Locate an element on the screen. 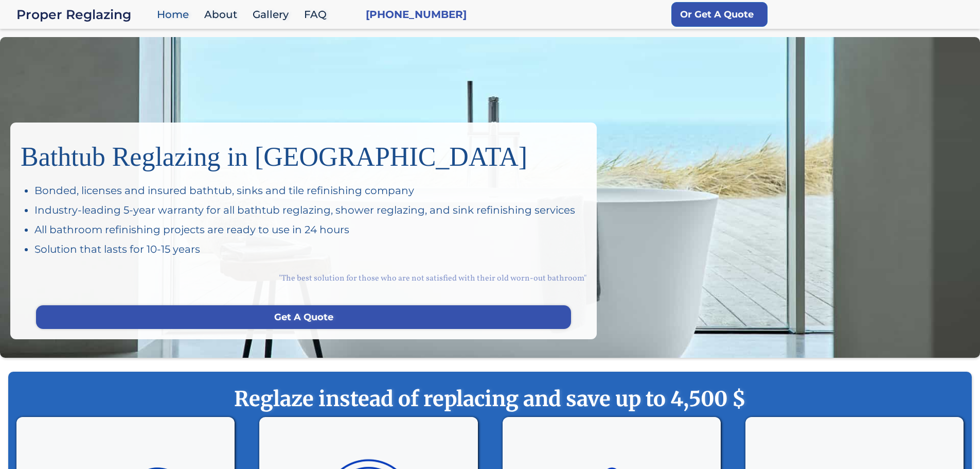  strong: Reglaze instead of replacing and save up to 4,500 $ is located at coordinates (489, 399).